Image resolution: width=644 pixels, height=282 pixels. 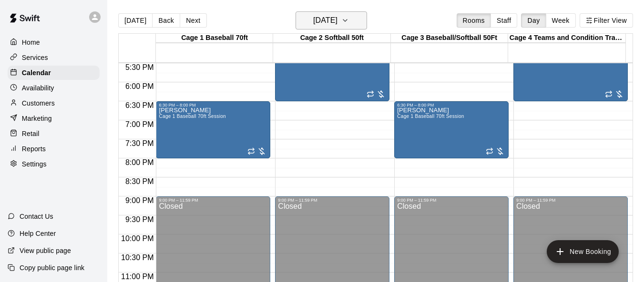 I want to click on span: 8:30 PM, so click(x=140, y=181).